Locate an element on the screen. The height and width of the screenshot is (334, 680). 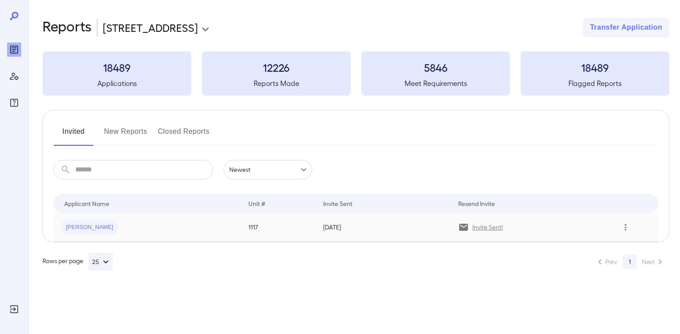
nav: pagination navigation is located at coordinates (630, 262).